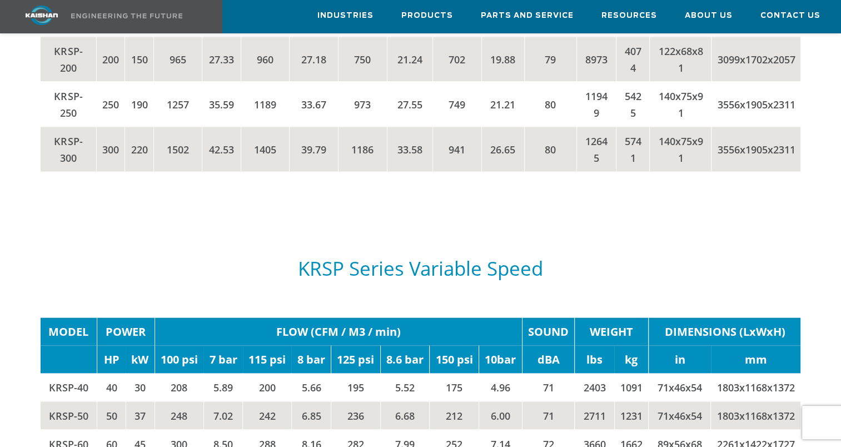  I want to click on td: 6.00, so click(500, 415).